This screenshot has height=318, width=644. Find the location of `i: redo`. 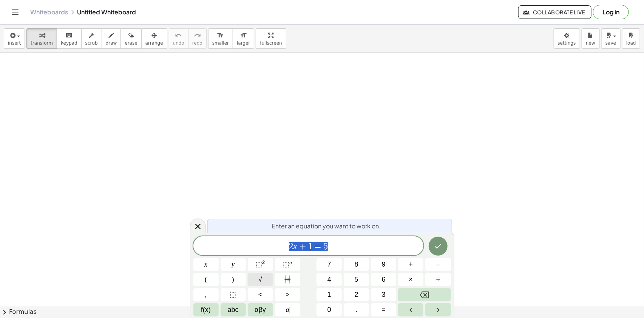

i: redo is located at coordinates (197, 35).